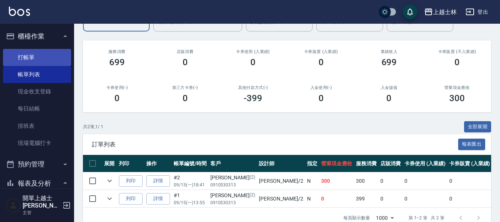  What do you see at coordinates (37, 109) in the screenshot?
I see `a: 每日結帳` at bounding box center [37, 109].